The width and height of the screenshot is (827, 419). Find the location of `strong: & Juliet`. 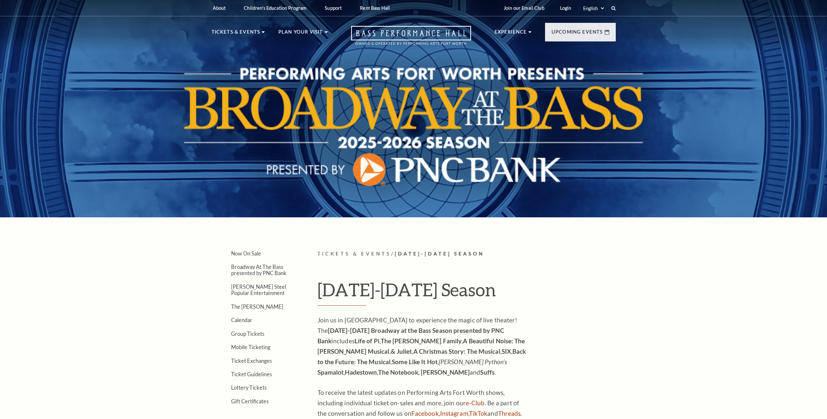

strong: & Juliet is located at coordinates (401, 351).